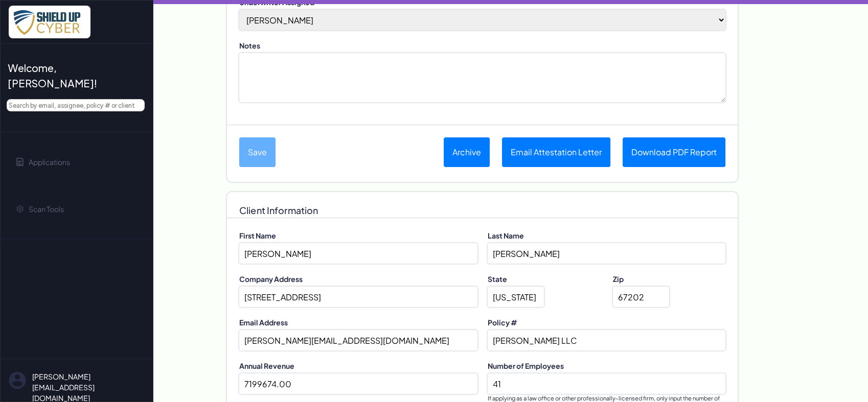 This screenshot has width=868, height=402. I want to click on a: Download PDF Report, so click(674, 152).